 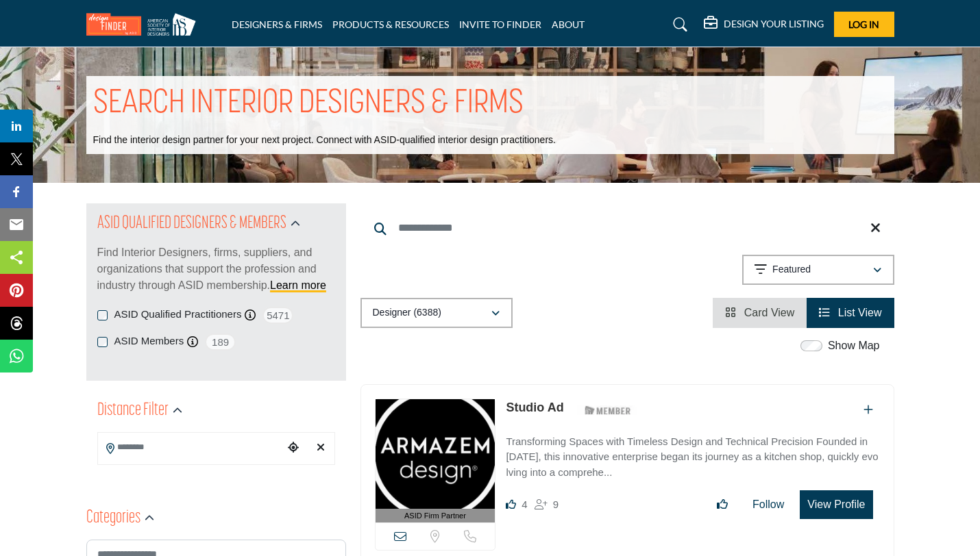 I want to click on a: INVITE TO FINDER, so click(x=501, y=24).